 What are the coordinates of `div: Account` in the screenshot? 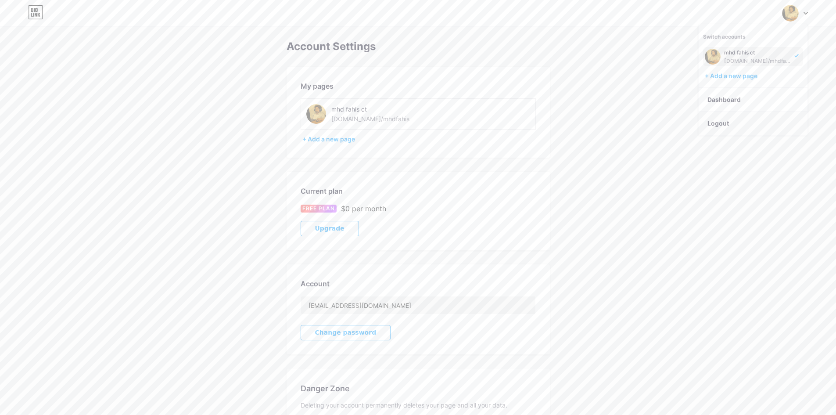 It's located at (418, 284).